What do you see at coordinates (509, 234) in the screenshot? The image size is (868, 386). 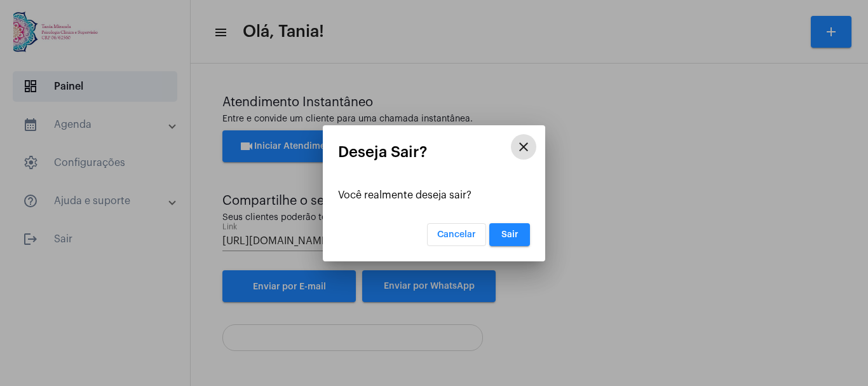 I see `button: Sair` at bounding box center [509, 234].